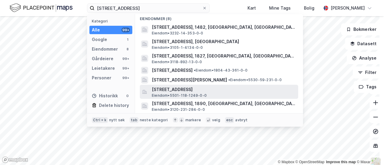 The image size is (384, 165). I want to click on span: Eiendom • 5530-59-231-0-0, so click(255, 80).